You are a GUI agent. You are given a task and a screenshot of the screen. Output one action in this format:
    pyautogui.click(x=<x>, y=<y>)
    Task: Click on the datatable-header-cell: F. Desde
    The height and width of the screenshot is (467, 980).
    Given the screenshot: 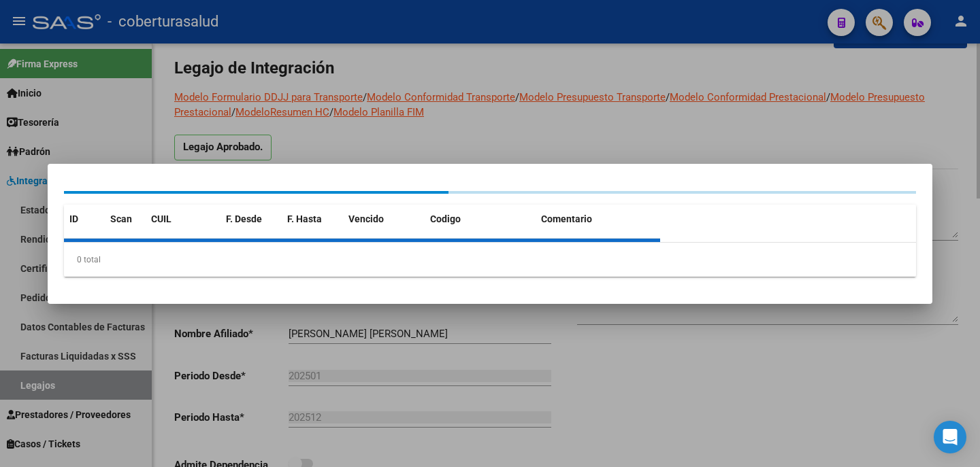 What is the action you would take?
    pyautogui.click(x=251, y=219)
    